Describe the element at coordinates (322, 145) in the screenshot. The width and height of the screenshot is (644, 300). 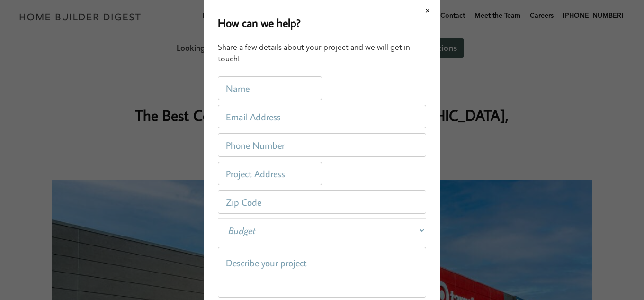
I see `input: Phone Number` at that location.